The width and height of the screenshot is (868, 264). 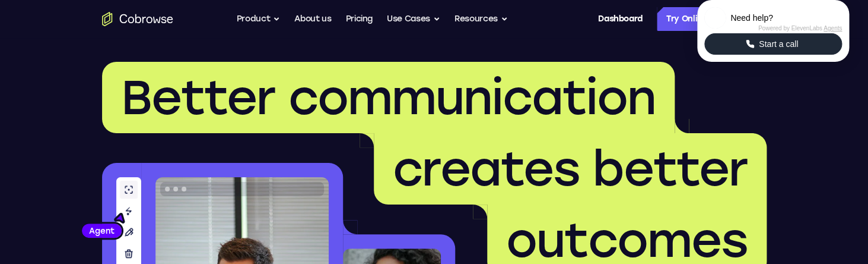 What do you see at coordinates (138, 19) in the screenshot?
I see `a: Go to the home page` at bounding box center [138, 19].